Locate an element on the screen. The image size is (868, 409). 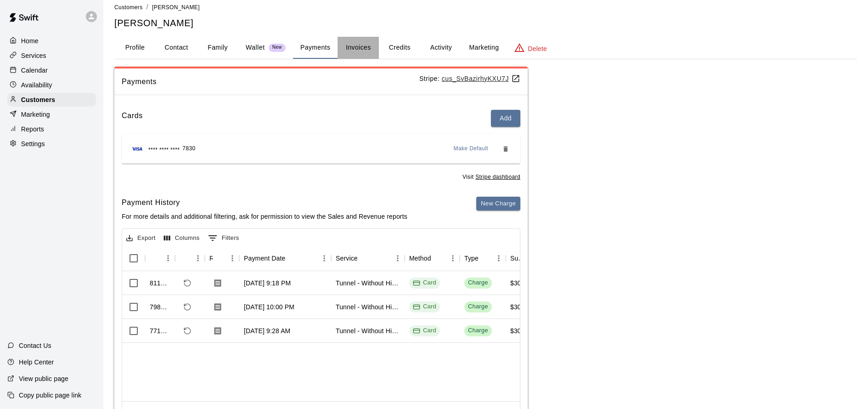
div: Marketing is located at coordinates (52, 114).